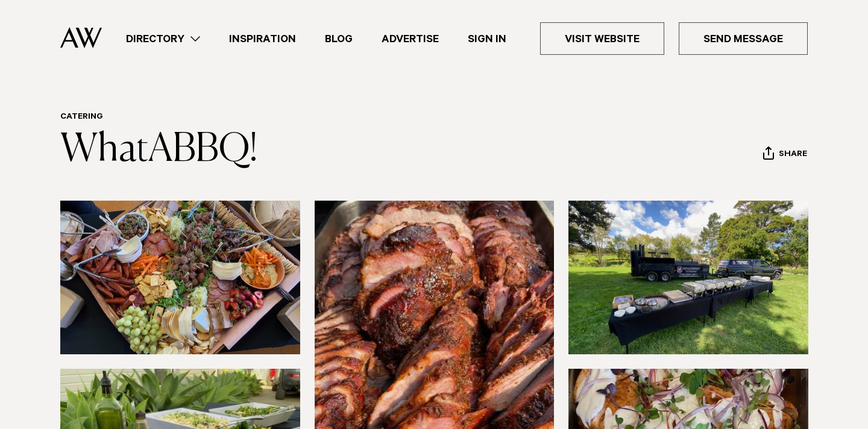  I want to click on a: Visit Website, so click(602, 38).